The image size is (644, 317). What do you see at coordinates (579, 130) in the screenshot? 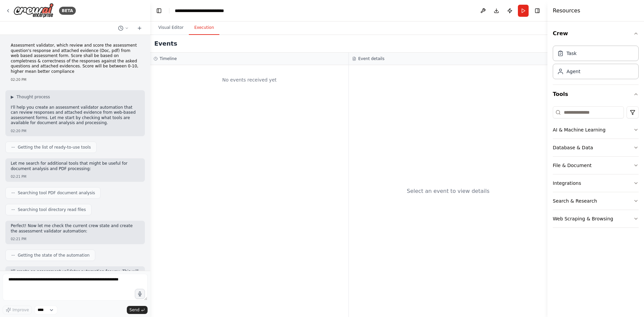
I see `div: AI & Machine Learning` at bounding box center [579, 130].